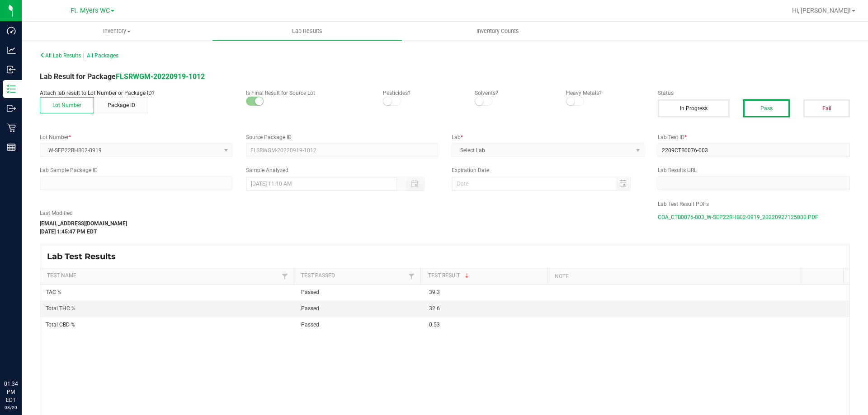  Describe the element at coordinates (754, 204) in the screenshot. I see `label: Lab Test Result PDFs` at that location.